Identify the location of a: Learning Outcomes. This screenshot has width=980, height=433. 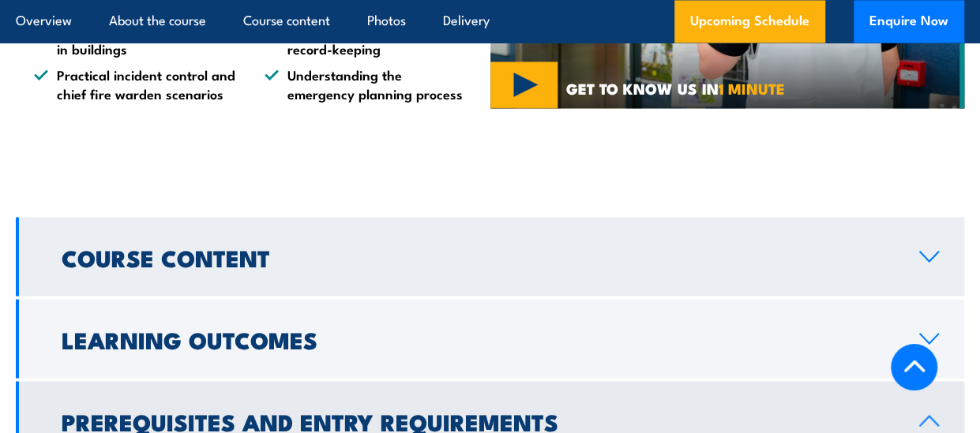
(490, 338).